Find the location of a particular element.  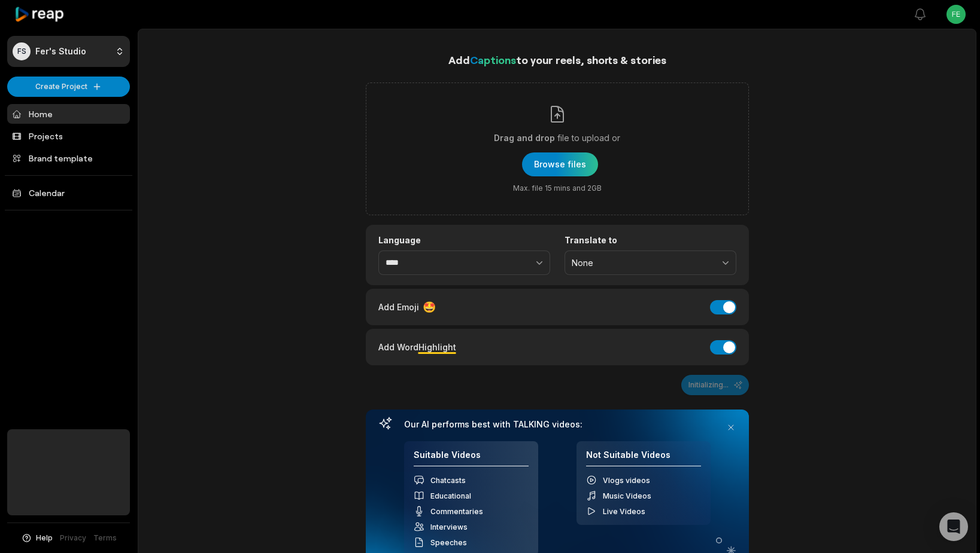

a: Terms is located at coordinates (104, 538).